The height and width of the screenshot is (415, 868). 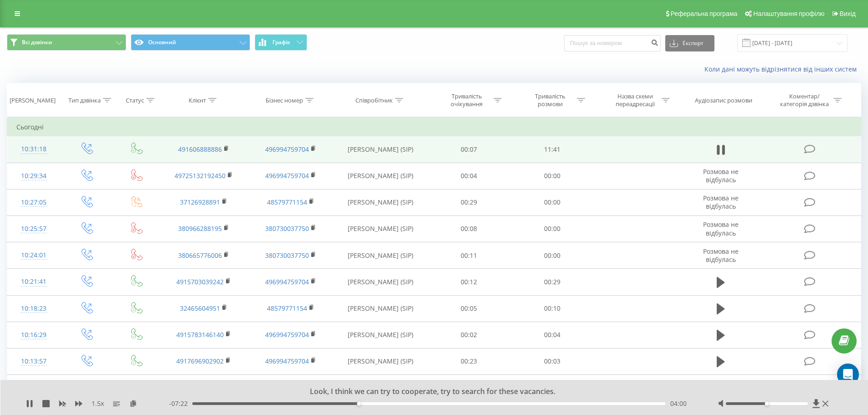 What do you see at coordinates (34, 255) in the screenshot?
I see `div: 10:24:01` at bounding box center [34, 255].